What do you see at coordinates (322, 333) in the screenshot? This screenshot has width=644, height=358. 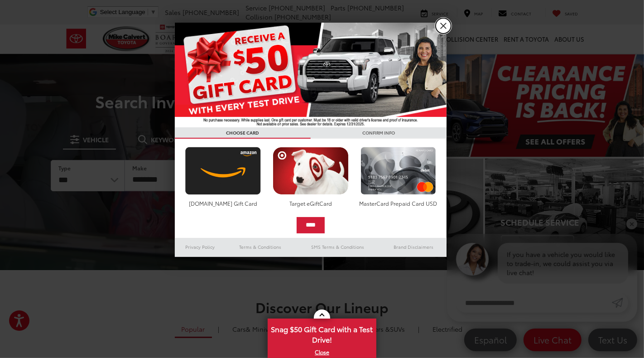 I see `span: Snag $50 Gift Card with a Test Drive!` at bounding box center [322, 333].